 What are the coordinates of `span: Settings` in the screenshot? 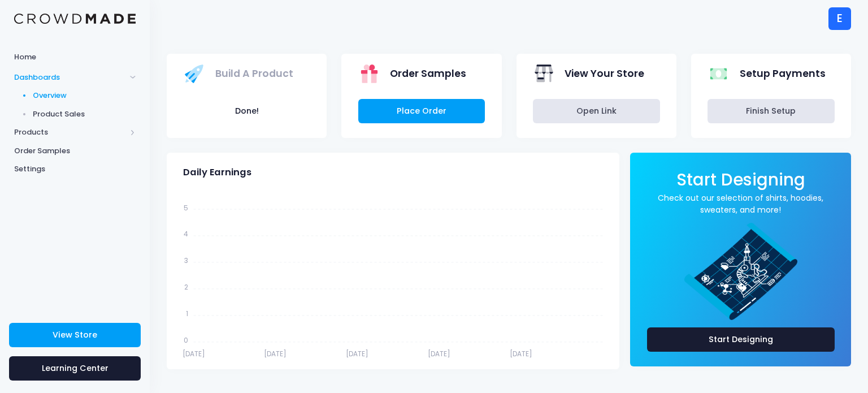 It's located at (75, 169).